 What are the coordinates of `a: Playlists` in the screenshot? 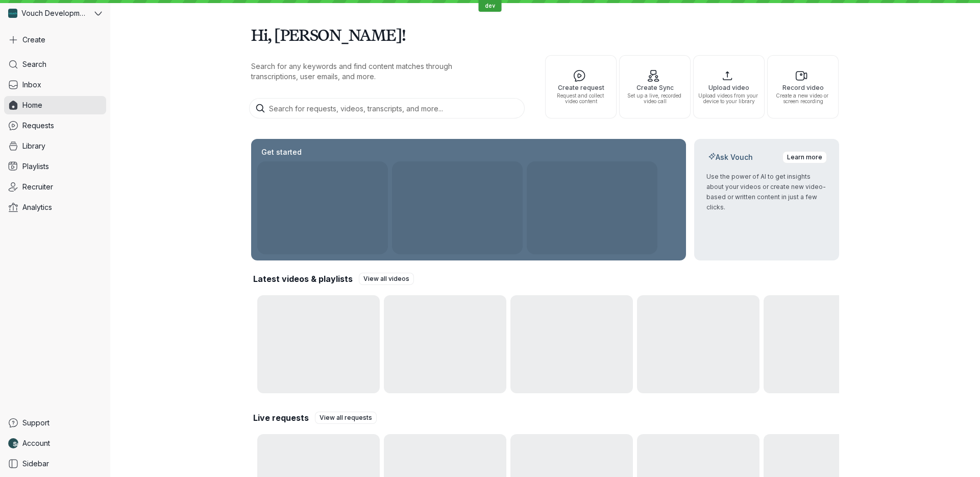 It's located at (55, 167).